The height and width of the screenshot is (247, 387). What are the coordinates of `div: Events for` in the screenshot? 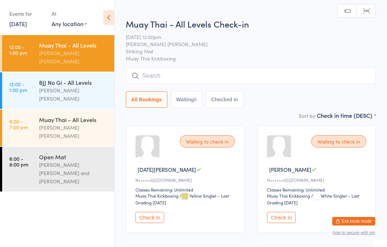 It's located at (27, 14).